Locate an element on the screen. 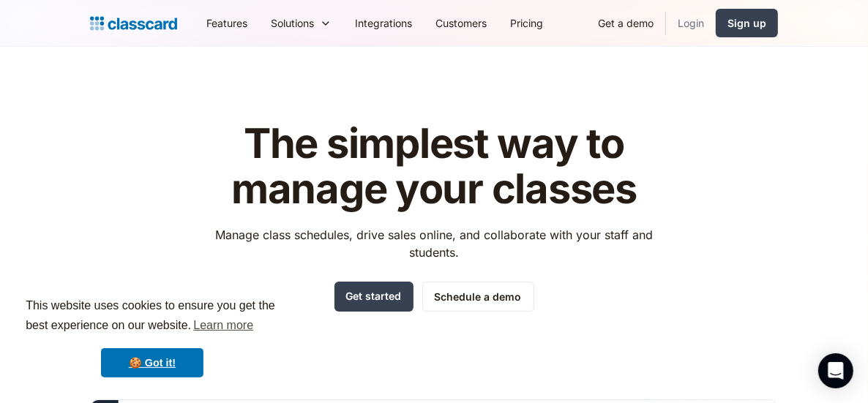 The width and height of the screenshot is (868, 403). a: Pricing is located at coordinates (526, 23).